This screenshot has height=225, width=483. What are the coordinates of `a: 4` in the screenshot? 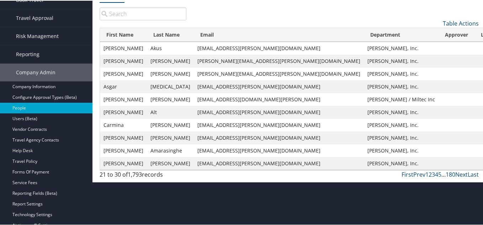 It's located at (436, 174).